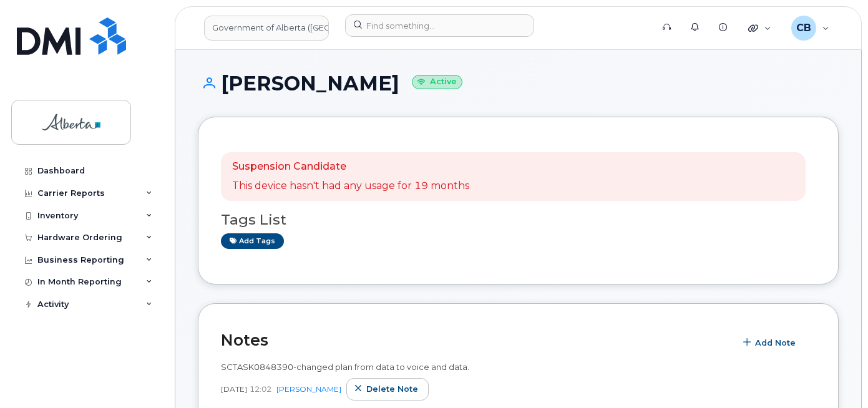 Image resolution: width=868 pixels, height=408 pixels. I want to click on p: This device hasn't had any usage for 19 months, so click(351, 186).